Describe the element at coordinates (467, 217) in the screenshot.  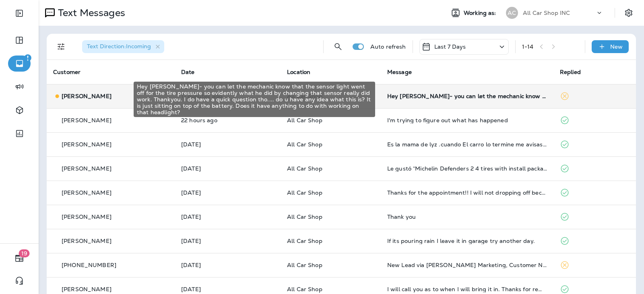
I see `div: Thank you` at that location.